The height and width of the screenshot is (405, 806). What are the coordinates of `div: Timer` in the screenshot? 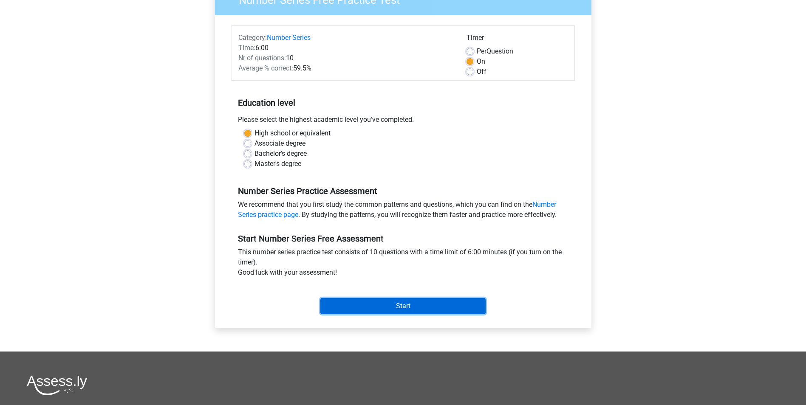 It's located at (517, 39).